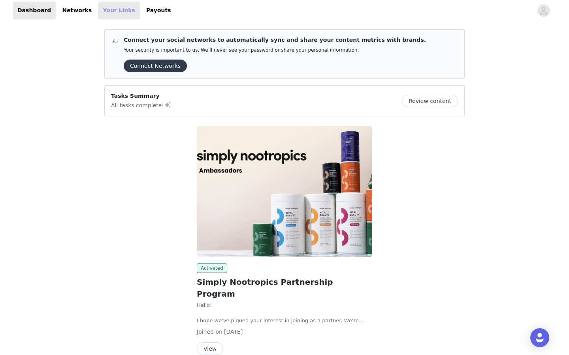  What do you see at coordinates (155, 66) in the screenshot?
I see `button: Connect Networks` at bounding box center [155, 66].